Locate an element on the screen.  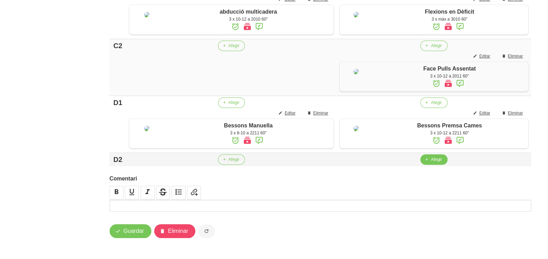
div: 3 x 10-12 a 2011 60" is located at coordinates (449, 76).